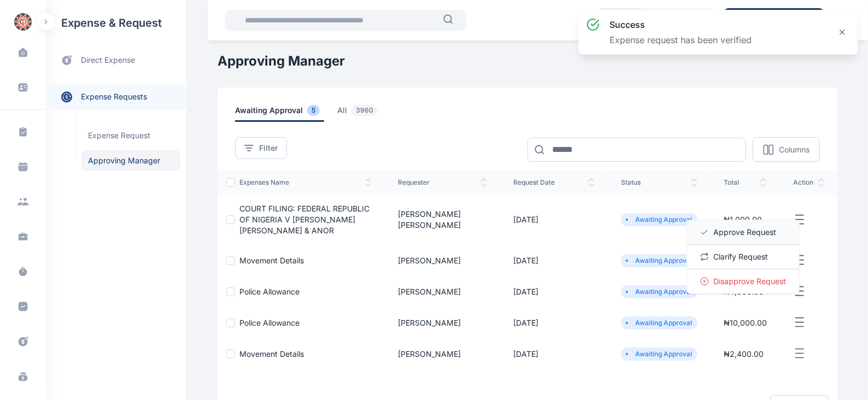 The image size is (868, 400). What do you see at coordinates (554, 183) in the screenshot?
I see `span: request date` at bounding box center [554, 183].